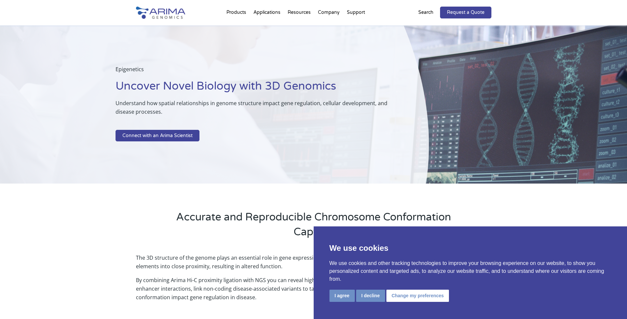  Describe the element at coordinates (314, 288) in the screenshot. I see `p: By combining Arima Hi-C proximity ligation with NGS you can reveal high-resolution maps of these ...` at that location.